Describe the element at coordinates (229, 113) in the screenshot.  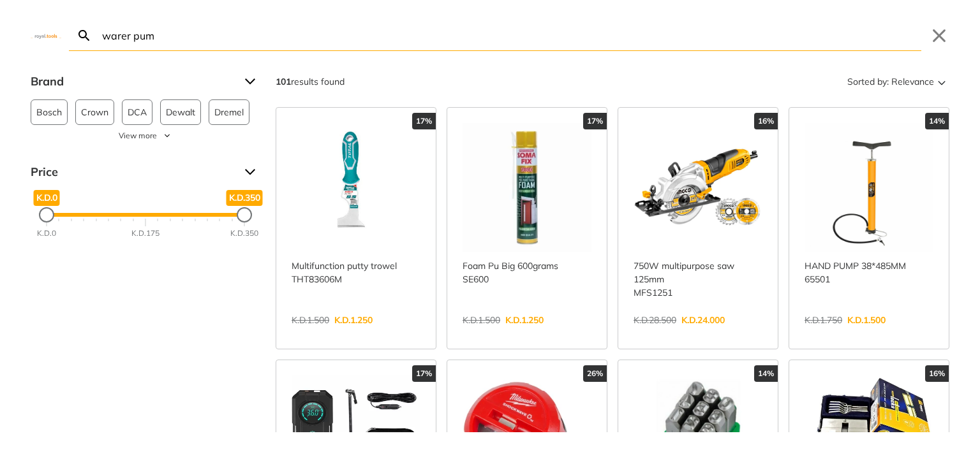
I see `button: Dremel` at that location.